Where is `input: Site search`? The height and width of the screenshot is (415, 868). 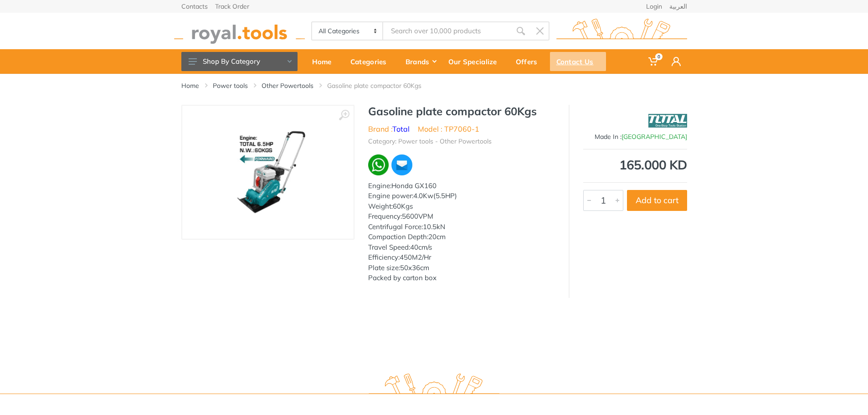
input: Site search is located at coordinates (447, 31).